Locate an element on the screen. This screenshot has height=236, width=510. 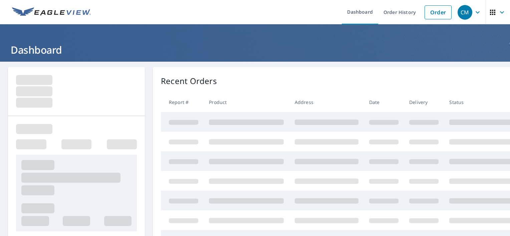
h1: Dashboard is located at coordinates (255, 50).